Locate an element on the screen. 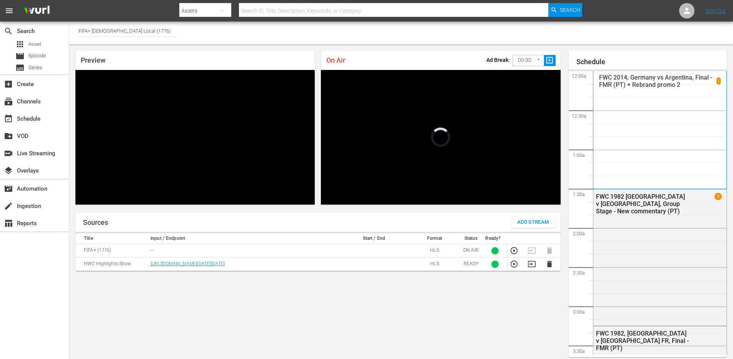  button: Add Stream is located at coordinates (533, 222).